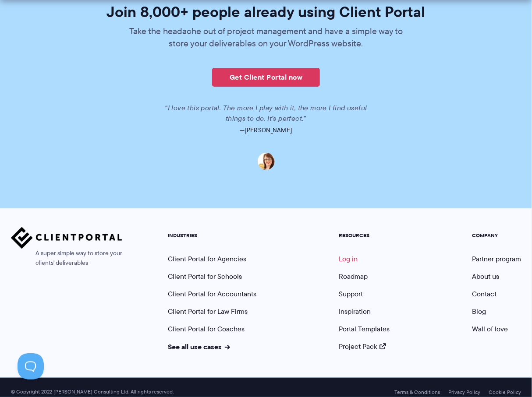 The image size is (532, 397). Describe the element at coordinates (464, 392) in the screenshot. I see `a: Privacy Policy` at that location.